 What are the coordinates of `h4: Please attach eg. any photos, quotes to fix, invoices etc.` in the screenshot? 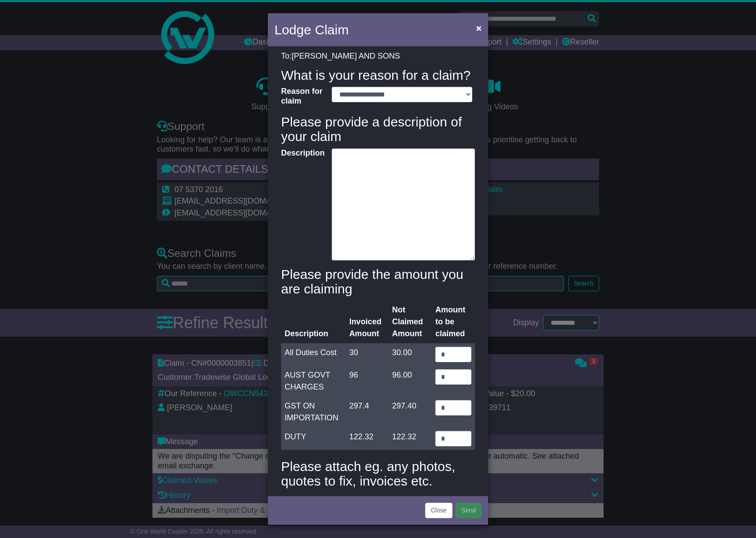 It's located at (378, 474).